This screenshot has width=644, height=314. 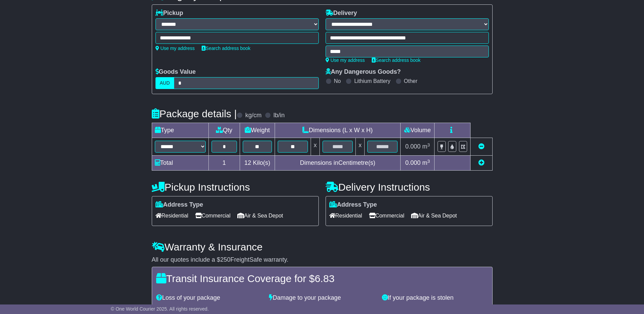 What do you see at coordinates (411, 81) in the screenshot?
I see `label: Other` at bounding box center [411, 81].